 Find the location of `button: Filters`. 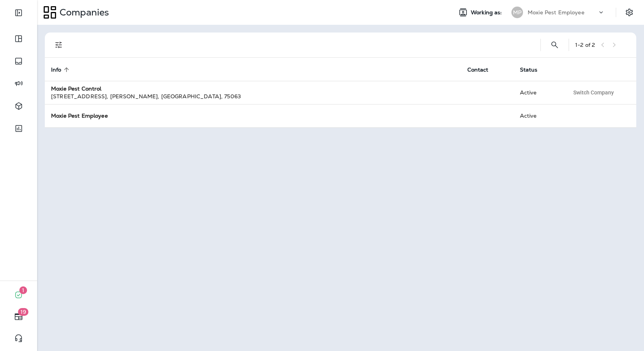

button: Filters is located at coordinates (59, 45).